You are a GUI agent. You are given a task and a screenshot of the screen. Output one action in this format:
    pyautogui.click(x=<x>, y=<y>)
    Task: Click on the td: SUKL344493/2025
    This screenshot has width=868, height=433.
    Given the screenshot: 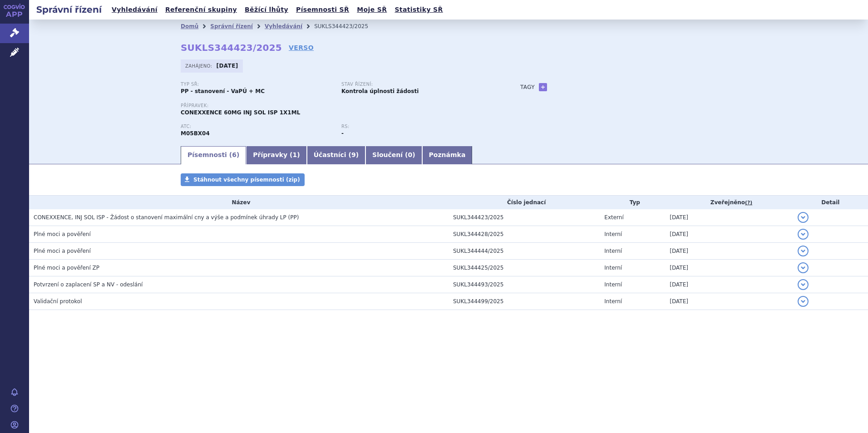 What is the action you would take?
    pyautogui.click(x=524, y=285)
    